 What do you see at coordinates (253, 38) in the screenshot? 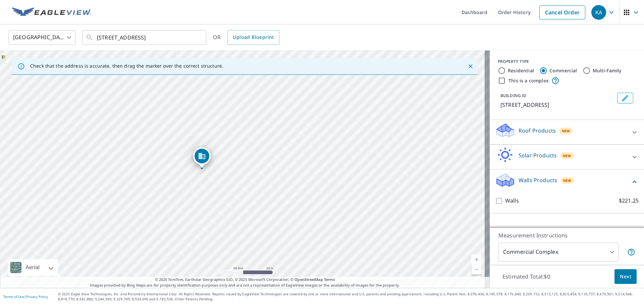
I see `a: Upload Blueprint` at bounding box center [253, 38].